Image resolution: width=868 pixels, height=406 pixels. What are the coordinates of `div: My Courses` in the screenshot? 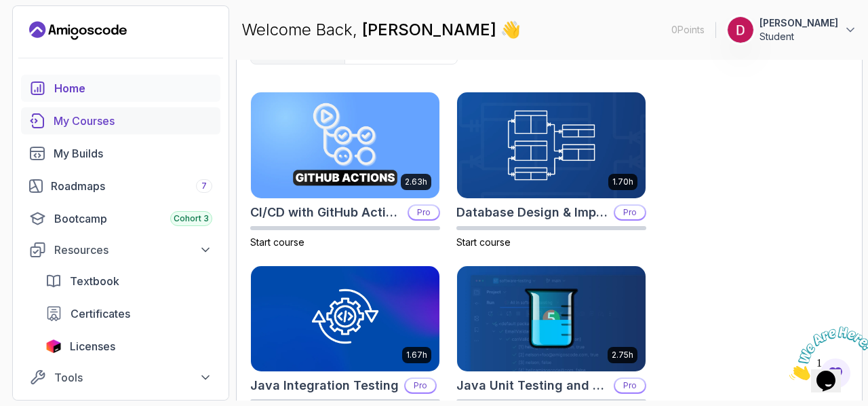 It's located at (133, 121).